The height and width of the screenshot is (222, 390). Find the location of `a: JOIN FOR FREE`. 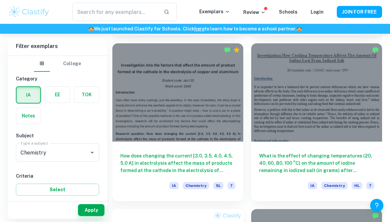

a: JOIN FOR FREE is located at coordinates (360, 12).